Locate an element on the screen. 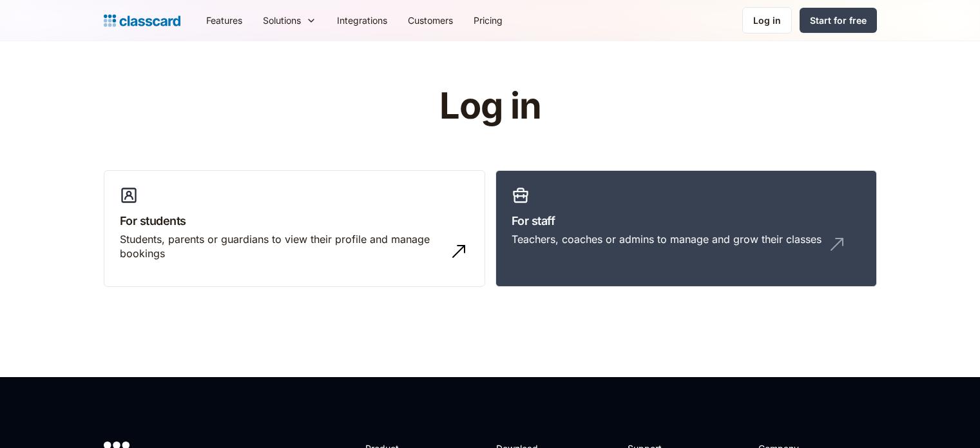  a: Integrations is located at coordinates (362, 20).